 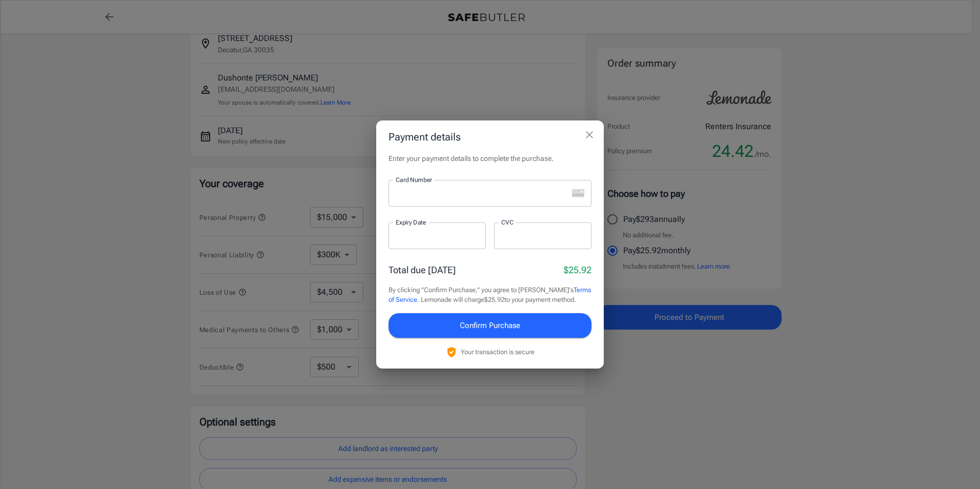 What do you see at coordinates (490, 325) in the screenshot?
I see `button: Confirm Purchase` at bounding box center [490, 325].